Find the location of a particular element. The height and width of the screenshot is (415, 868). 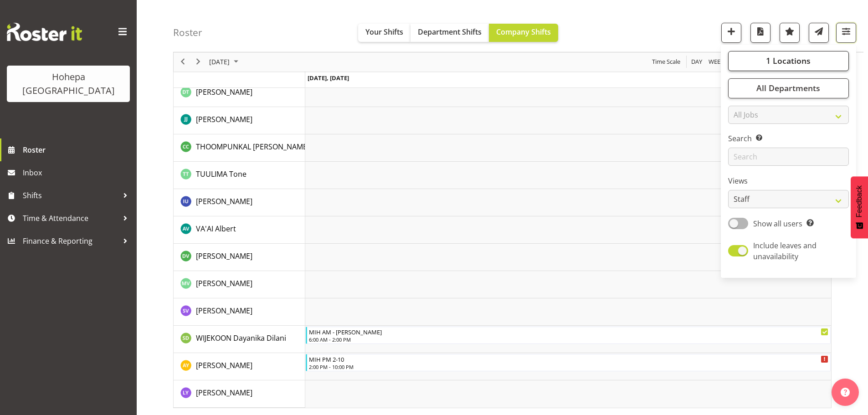

td: YUAN Lily resource is located at coordinates (239, 394).